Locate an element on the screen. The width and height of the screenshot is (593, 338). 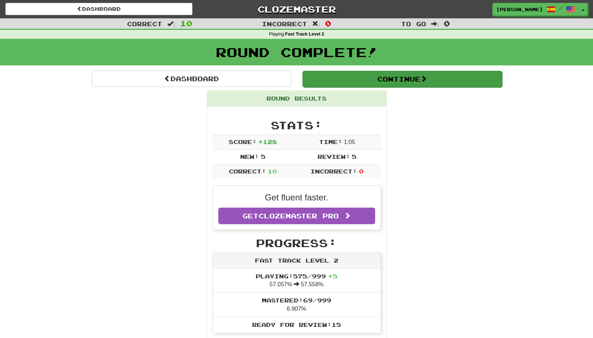
button: Continue is located at coordinates (402, 79).